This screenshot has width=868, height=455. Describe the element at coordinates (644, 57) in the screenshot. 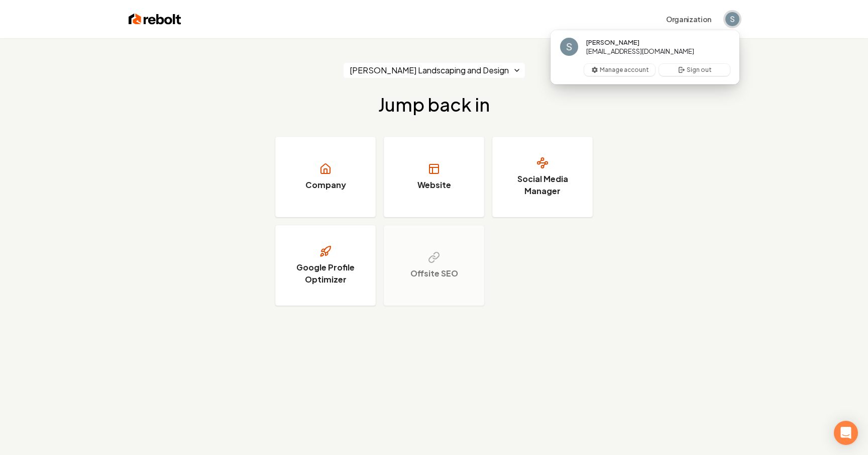

I see `div: User button popover` at that location.